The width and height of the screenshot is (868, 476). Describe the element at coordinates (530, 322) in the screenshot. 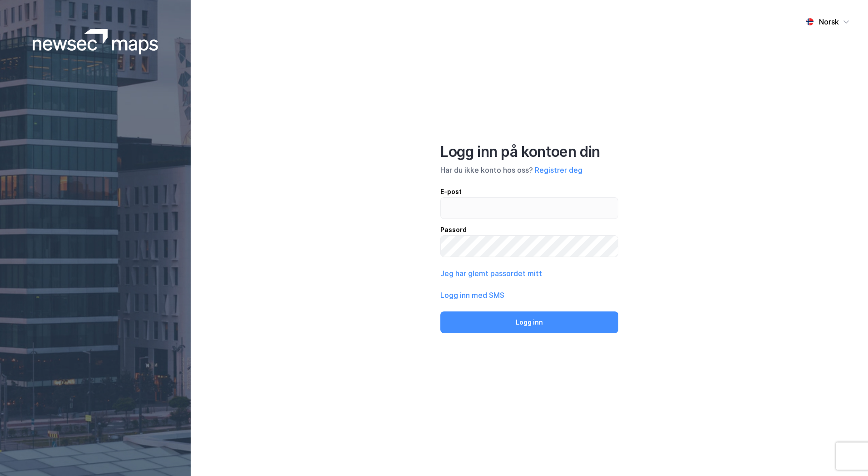

I see `button: Logg inn` at that location.